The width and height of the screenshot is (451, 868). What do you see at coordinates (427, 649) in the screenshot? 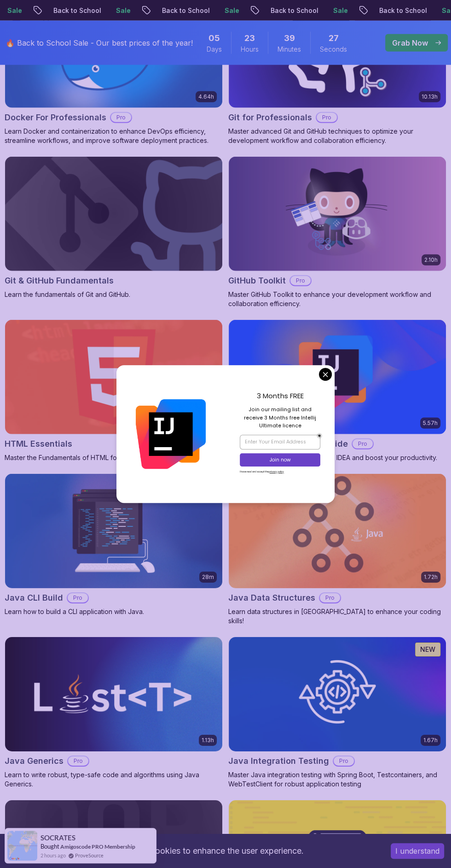
I see `p: NEW` at bounding box center [427, 649].